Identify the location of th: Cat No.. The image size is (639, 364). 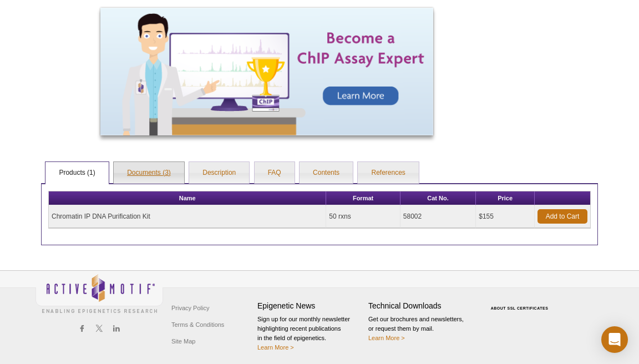
(438, 198).